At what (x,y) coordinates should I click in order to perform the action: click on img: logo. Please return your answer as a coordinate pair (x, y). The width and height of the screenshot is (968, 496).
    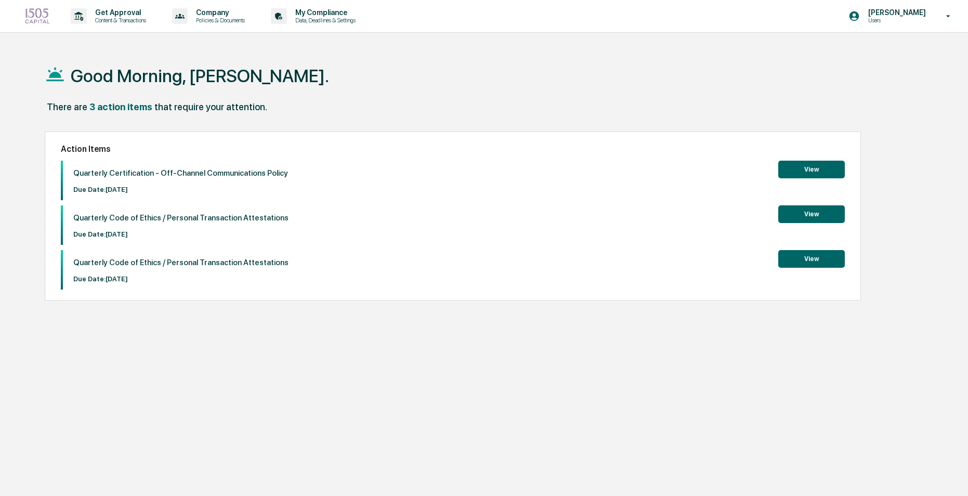
    Looking at the image, I should click on (37, 16).